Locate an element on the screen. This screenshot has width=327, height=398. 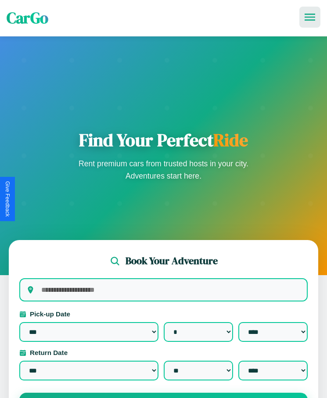
span: Ride is located at coordinates (230, 140).